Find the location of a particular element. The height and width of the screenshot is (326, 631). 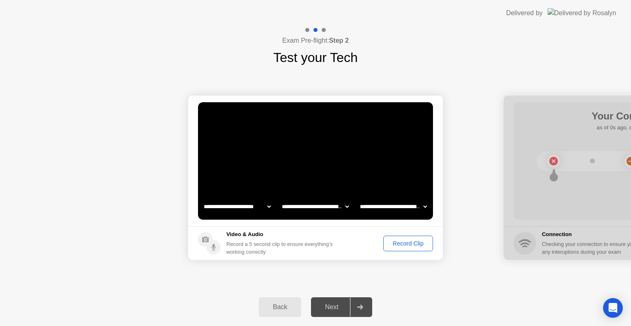

b: Step 2 is located at coordinates (339, 40).